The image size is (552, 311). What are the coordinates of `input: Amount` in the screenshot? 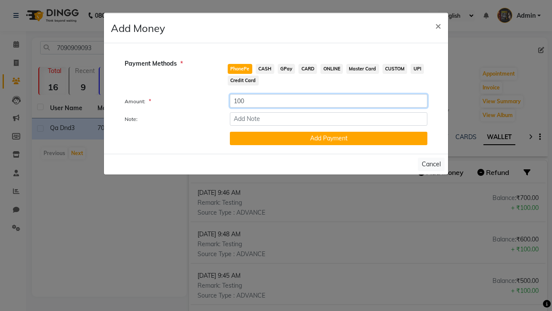 It's located at (329, 101).